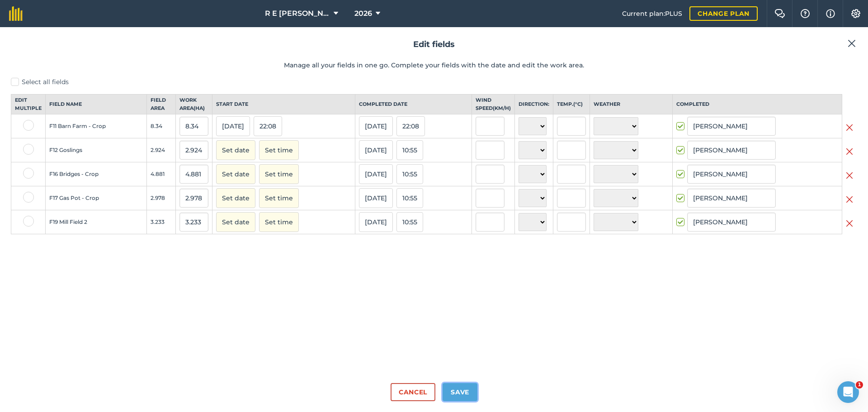 Image resolution: width=868 pixels, height=412 pixels. I want to click on td: F17 Gas Pot - Crop, so click(96, 198).